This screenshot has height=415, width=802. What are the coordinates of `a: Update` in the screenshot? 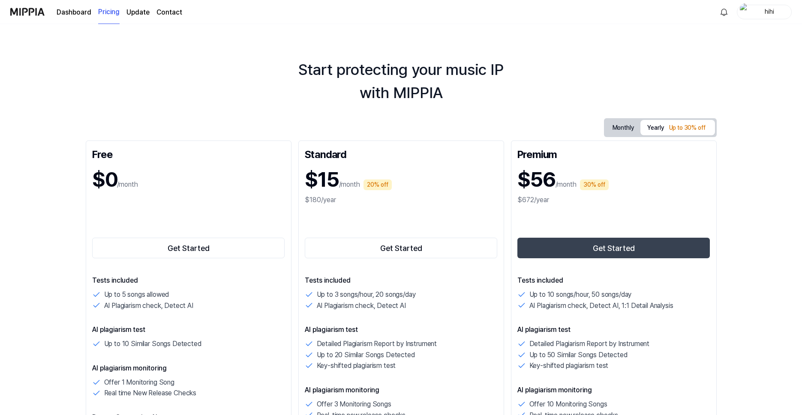 It's located at (138, 12).